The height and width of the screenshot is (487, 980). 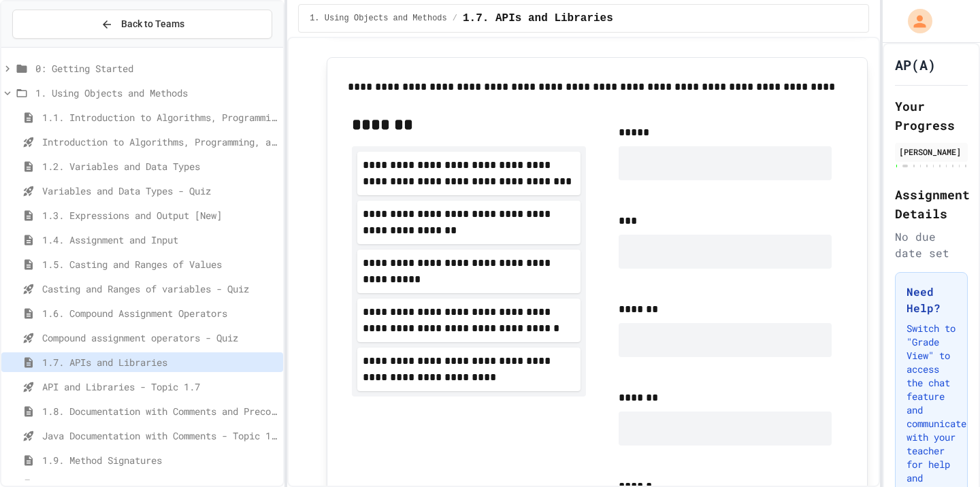 What do you see at coordinates (160, 191) in the screenshot?
I see `span: Variables and Data Types - Quiz` at bounding box center [160, 191].